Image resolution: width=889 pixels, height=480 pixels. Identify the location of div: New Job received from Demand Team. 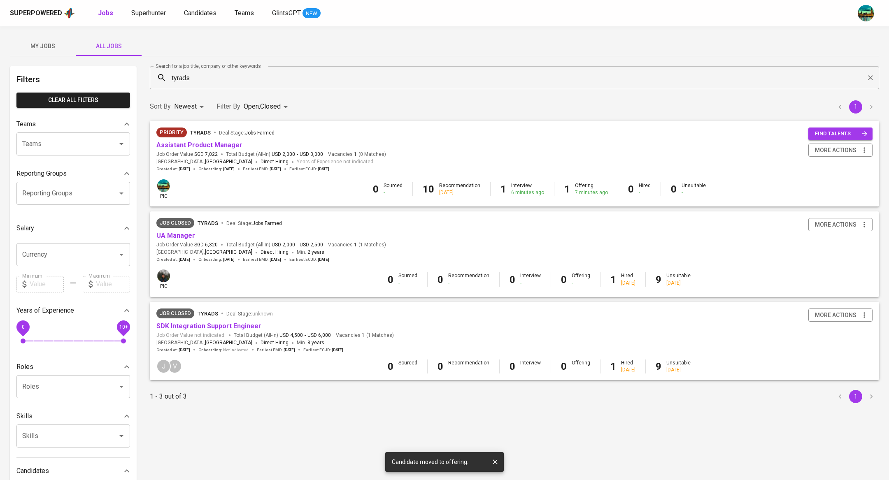
(172, 132).